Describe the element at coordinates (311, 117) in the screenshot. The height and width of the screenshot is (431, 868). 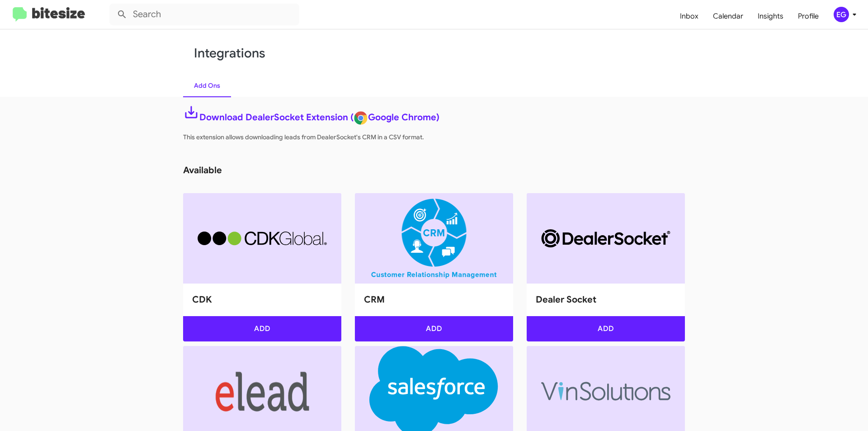
I see `a: Download DealerSocket Extension (Google Chrome)` at that location.